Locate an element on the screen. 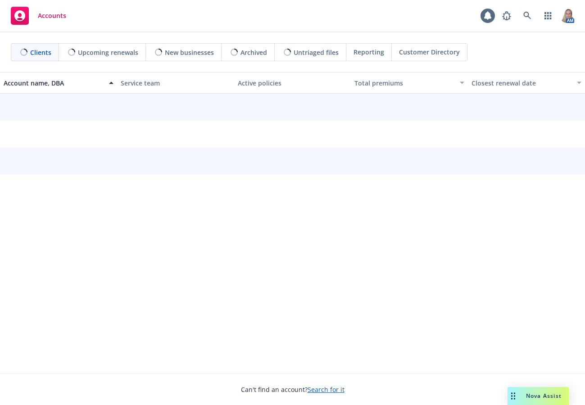 This screenshot has height=405, width=585. span: Can't find an account? is located at coordinates (293, 390).